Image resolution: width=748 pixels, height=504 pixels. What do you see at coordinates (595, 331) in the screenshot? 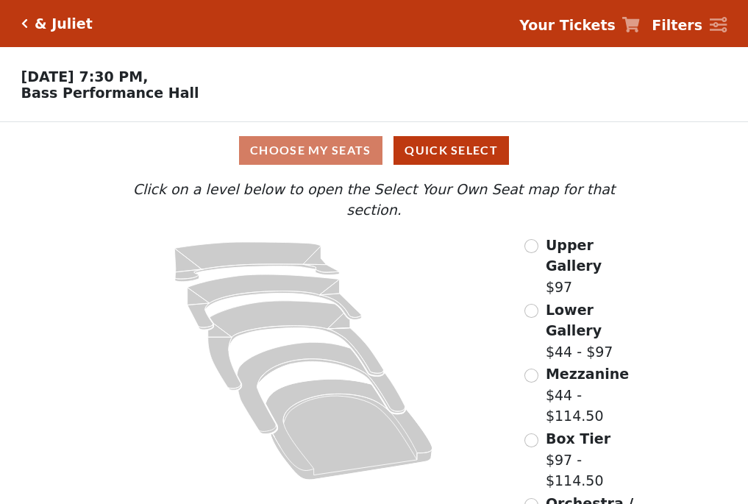
I see `label: $44 - $97` at bounding box center [595, 331].